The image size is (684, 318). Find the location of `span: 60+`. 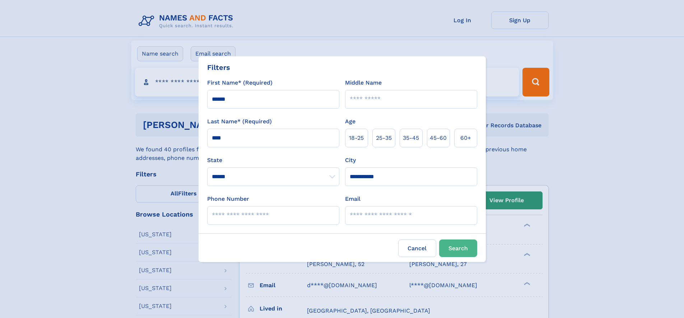

span: 60+ is located at coordinates (466, 138).